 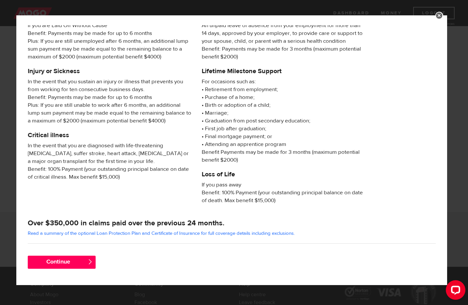 I want to click on h5: Injury or Sickness, so click(x=110, y=71).